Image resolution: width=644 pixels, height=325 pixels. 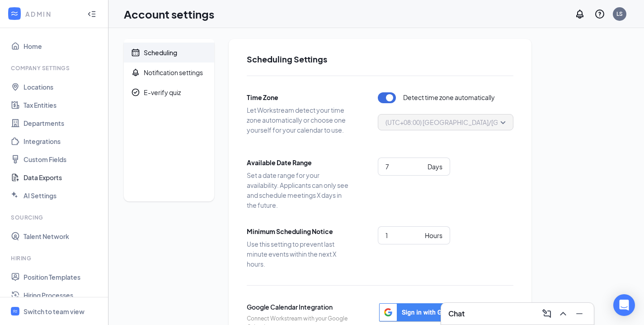 I want to click on span: Let Workstream detect your time zone automatically or choose one yourself for your calendar to use., so click(x=299, y=120).